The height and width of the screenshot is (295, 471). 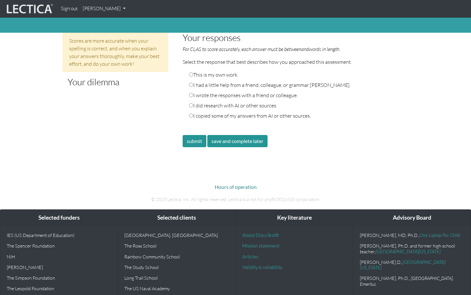 I want to click on p: Long Trail School, so click(x=177, y=278).